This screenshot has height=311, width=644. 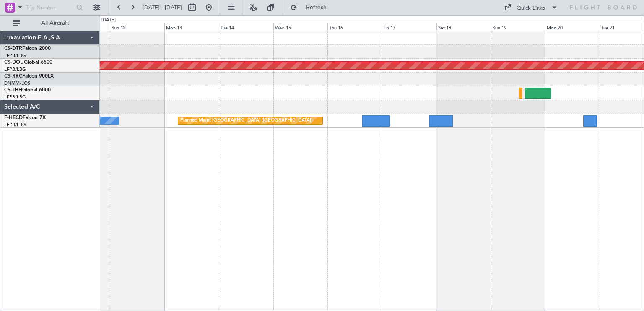 What do you see at coordinates (192, 27) in the screenshot?
I see `div: Mon 13` at bounding box center [192, 27].